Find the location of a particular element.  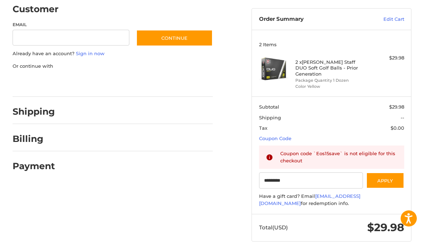

div: Have a gift card? Email for redemption info. is located at coordinates (331, 200).